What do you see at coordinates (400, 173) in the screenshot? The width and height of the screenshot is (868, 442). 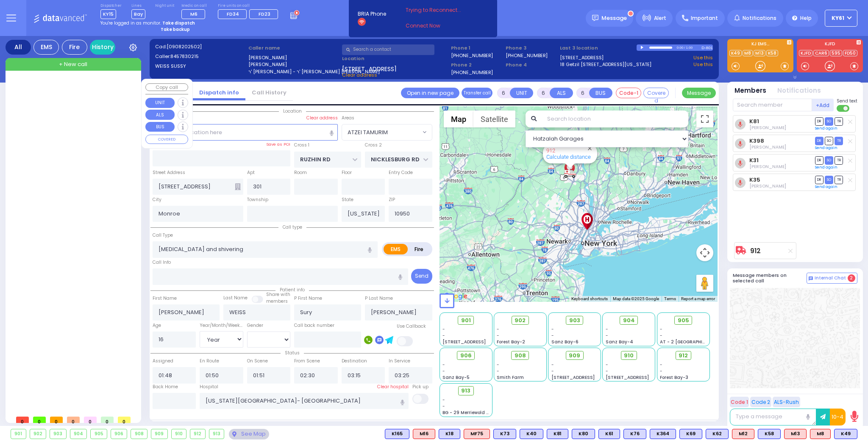 I see `label: Entry Code` at bounding box center [400, 173].